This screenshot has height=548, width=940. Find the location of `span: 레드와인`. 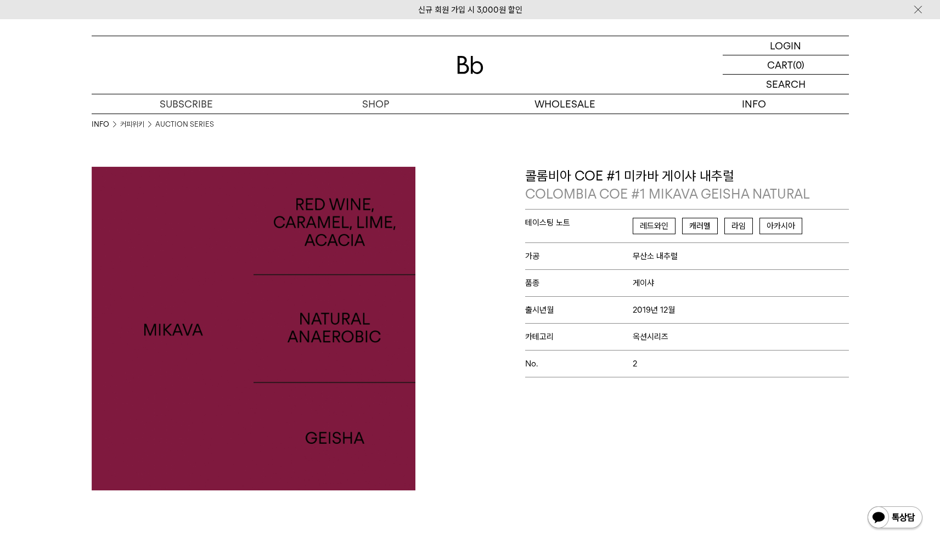

span: 레드와인 is located at coordinates (654, 226).